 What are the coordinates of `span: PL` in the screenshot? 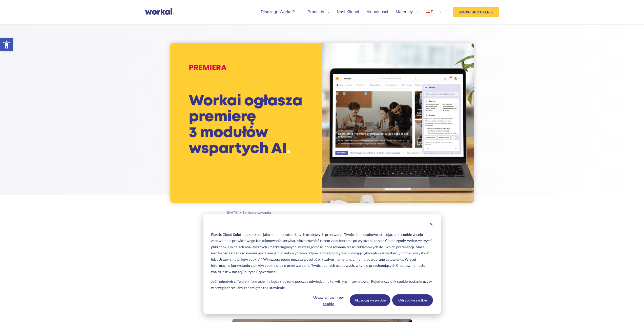 It's located at (433, 12).